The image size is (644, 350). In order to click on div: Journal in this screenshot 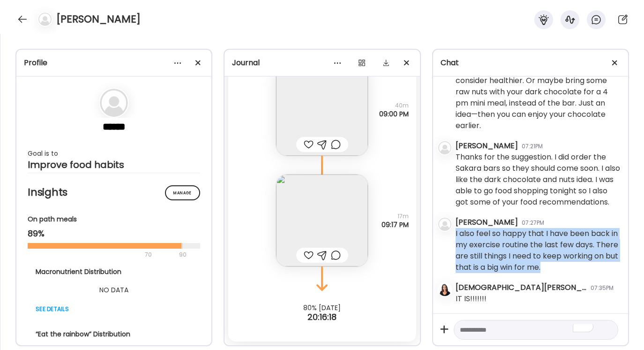, I will do `click(322, 63)`.